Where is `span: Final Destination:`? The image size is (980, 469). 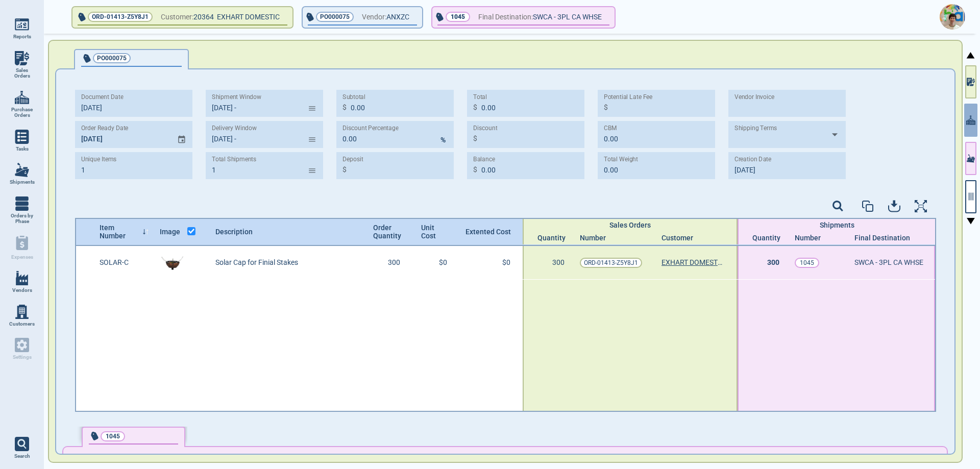
span: Final Destination: is located at coordinates (505, 17).